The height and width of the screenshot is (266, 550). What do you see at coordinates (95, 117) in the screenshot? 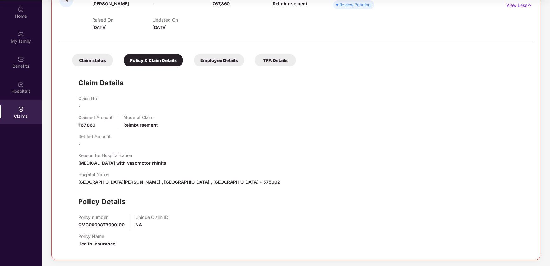
I see `p: Claimed Amount` at bounding box center [95, 117].